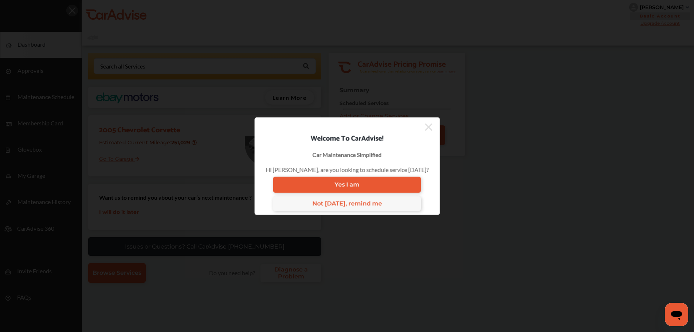 The height and width of the screenshot is (332, 694). Describe the element at coordinates (347, 184) in the screenshot. I see `span: Yes I am` at that location.